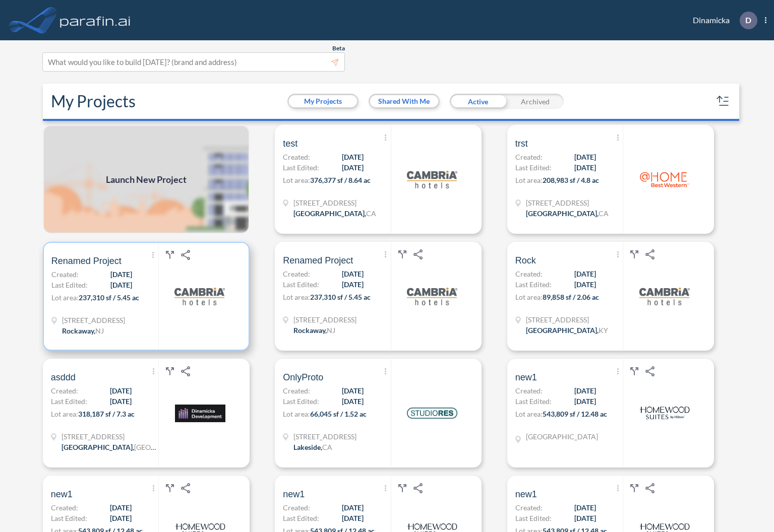 This screenshot has height=532, width=774. What do you see at coordinates (521, 143) in the screenshot?
I see `span: trst` at bounding box center [521, 143].